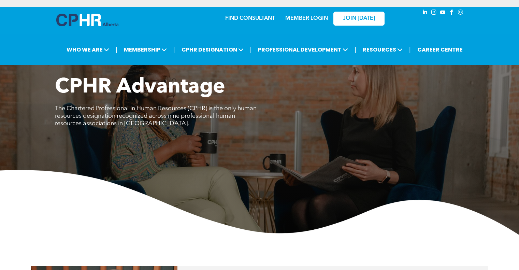 The width and height of the screenshot is (519, 270). What do you see at coordinates (156, 116) in the screenshot?
I see `span: The Chartered Professional in Human Resources (CPHR) is the only human resources designation reco...` at bounding box center [156, 116].